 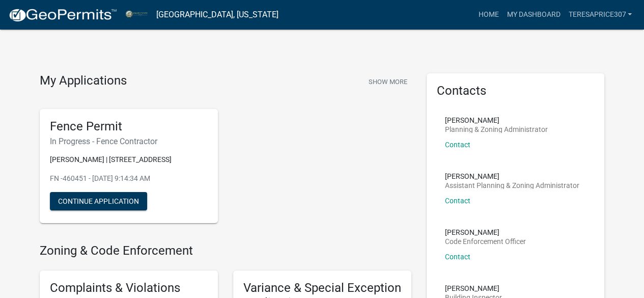 I want to click on img: Miami County, Indiana, so click(x=136, y=15).